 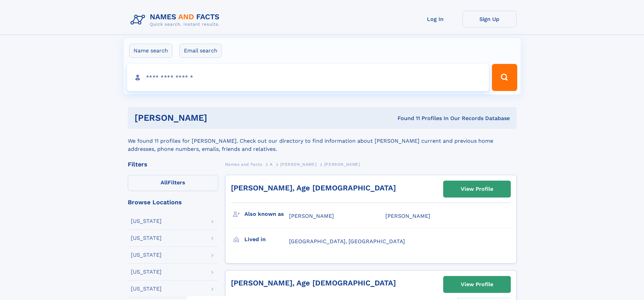 I want to click on a: Names and Facts, so click(x=244, y=164).